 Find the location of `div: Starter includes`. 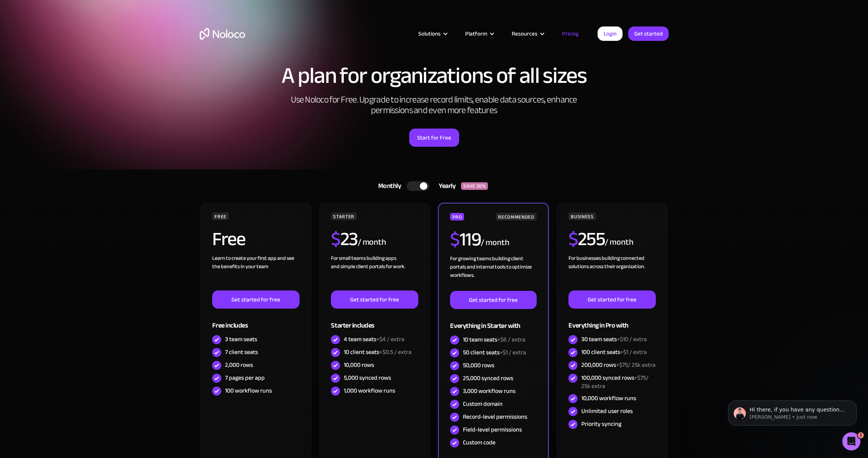

div: Starter includes is located at coordinates (375, 321).